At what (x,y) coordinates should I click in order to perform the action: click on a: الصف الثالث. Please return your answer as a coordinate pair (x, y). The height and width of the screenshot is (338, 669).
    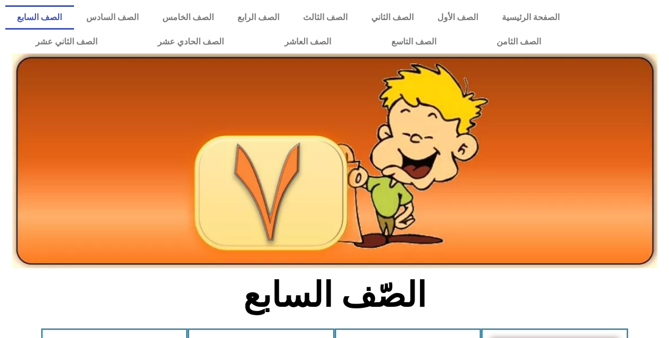
    Looking at the image, I should click on (325, 17).